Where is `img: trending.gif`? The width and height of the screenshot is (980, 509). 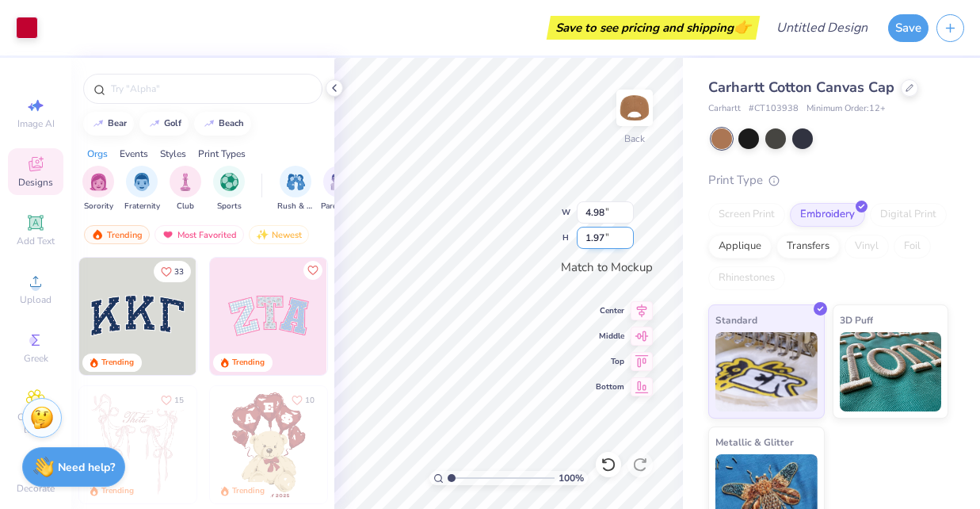
img: trending.gif is located at coordinates (98, 235).